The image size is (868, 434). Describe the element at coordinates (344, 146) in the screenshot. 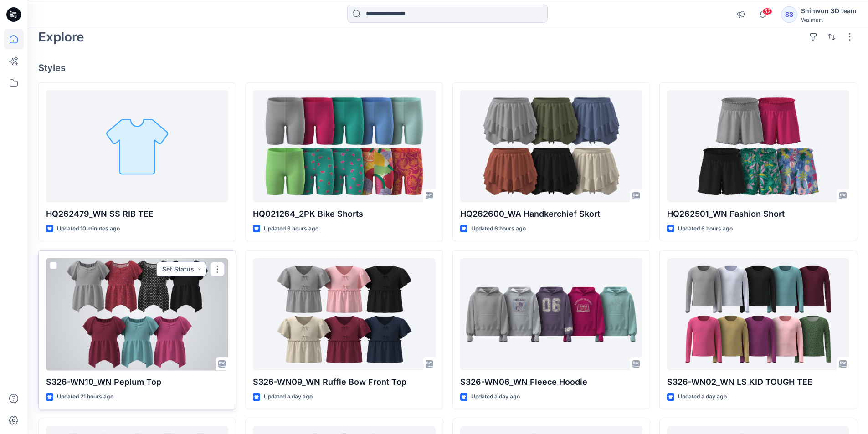

I see `a: HQ021264_2PK Bike Shorts` at that location.